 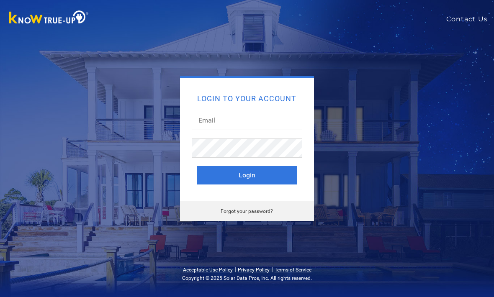 I want to click on button: Login, so click(x=247, y=176).